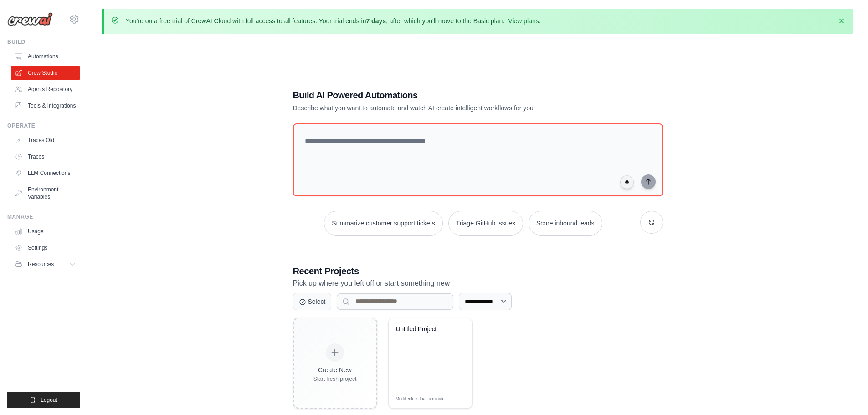 The image size is (868, 415). Describe the element at coordinates (651, 222) in the screenshot. I see `button: Get new suggestions` at that location.